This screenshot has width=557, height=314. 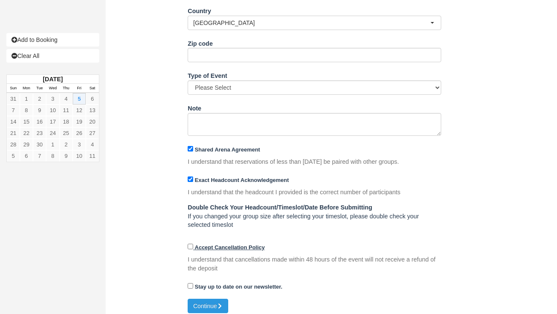 What do you see at coordinates (190, 148) in the screenshot?
I see `input: Shared Arena Agreement` at bounding box center [190, 148].